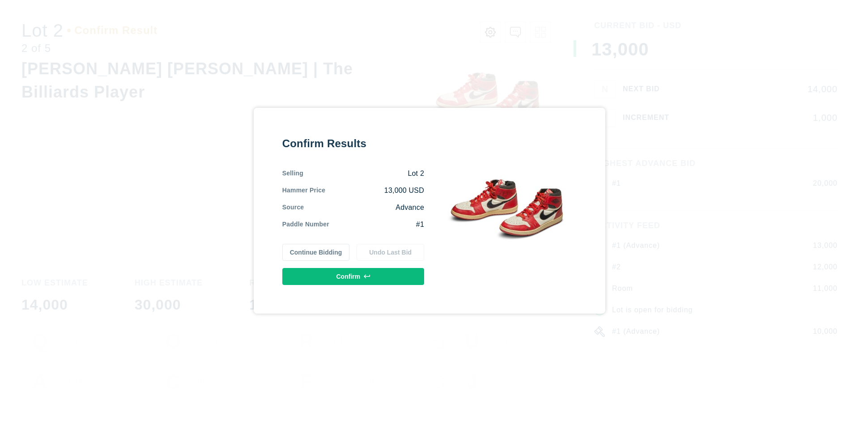  What do you see at coordinates (377, 225) in the screenshot?
I see `div: #1` at bounding box center [377, 225].